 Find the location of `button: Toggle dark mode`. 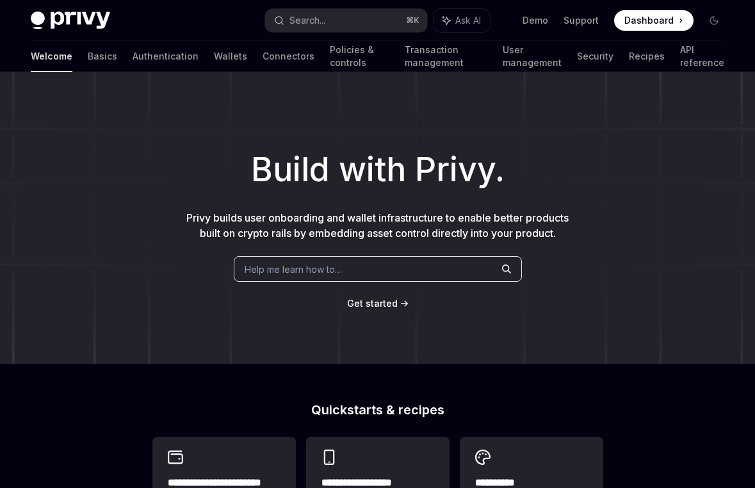

button: Toggle dark mode is located at coordinates (714, 21).